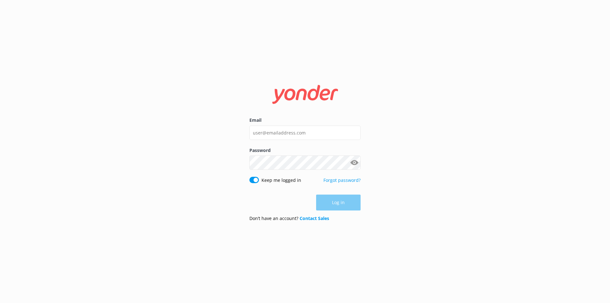 The height and width of the screenshot is (303, 610). I want to click on p: Don’t have an account?, so click(289, 218).